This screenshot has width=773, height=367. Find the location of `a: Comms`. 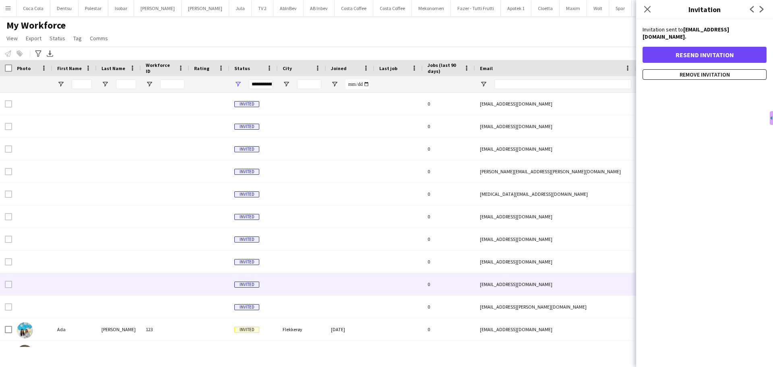

a: Comms is located at coordinates (99, 38).